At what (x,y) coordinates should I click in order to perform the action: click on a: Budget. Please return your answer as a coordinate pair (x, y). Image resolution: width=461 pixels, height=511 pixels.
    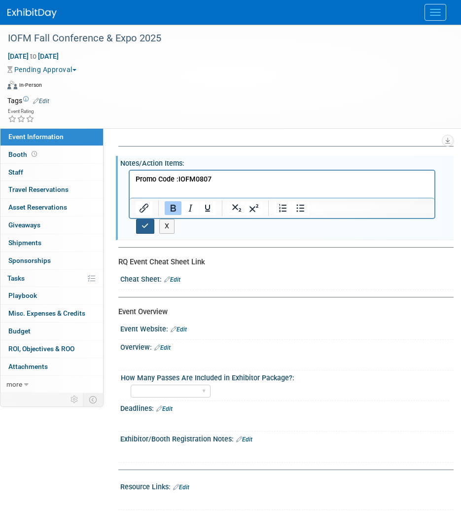
    Looking at the image, I should click on (52, 331).